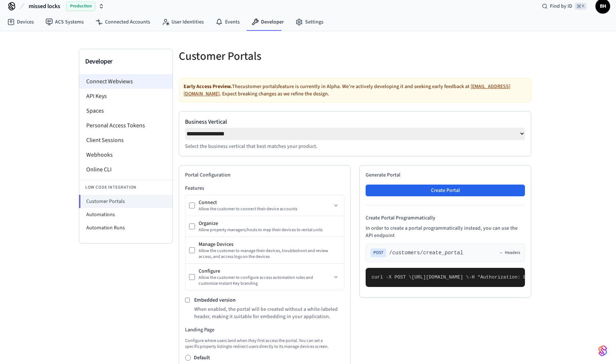 This screenshot has height=364, width=616. Describe the element at coordinates (378, 252) in the screenshot. I see `span: POST` at that location.